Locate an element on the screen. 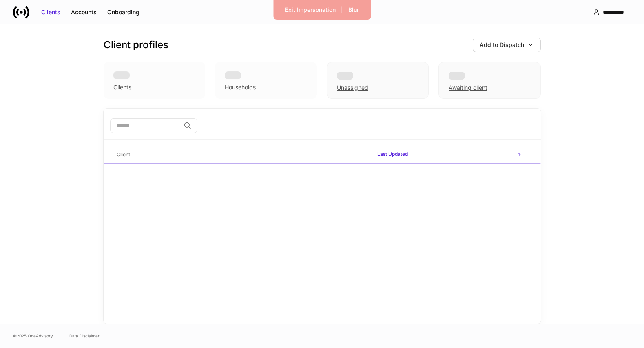 Image resolution: width=644 pixels, height=348 pixels. button: Clients is located at coordinates (51, 12).